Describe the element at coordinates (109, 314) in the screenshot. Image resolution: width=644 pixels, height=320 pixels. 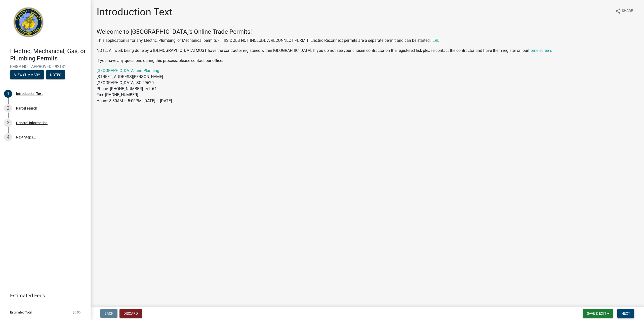
I see `span: Back` at that location.